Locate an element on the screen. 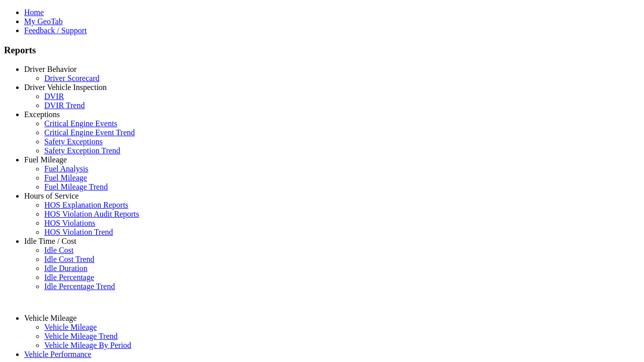 The height and width of the screenshot is (362, 644). a: Home is located at coordinates (34, 12).